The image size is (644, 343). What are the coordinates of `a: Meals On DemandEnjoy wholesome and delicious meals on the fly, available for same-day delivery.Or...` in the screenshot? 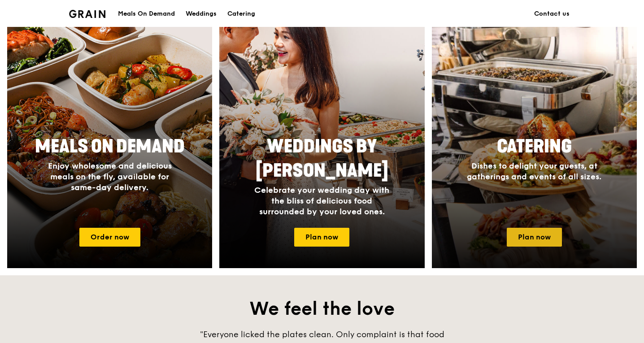 It's located at (109, 138).